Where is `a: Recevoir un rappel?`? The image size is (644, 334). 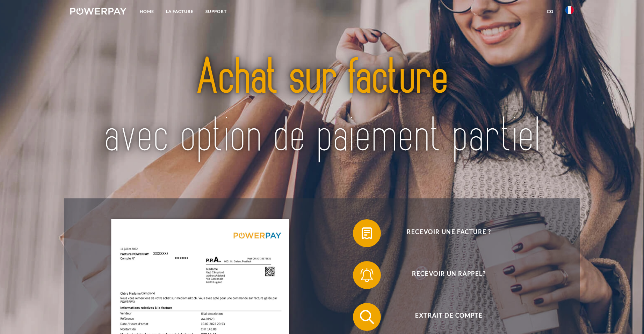
a: Recevoir un rappel? is located at coordinates (444, 275).